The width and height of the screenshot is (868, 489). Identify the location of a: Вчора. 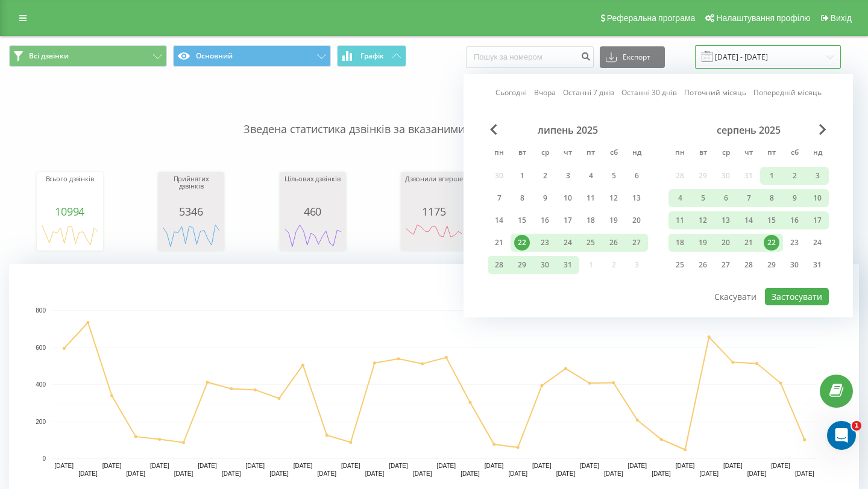
(545, 92).